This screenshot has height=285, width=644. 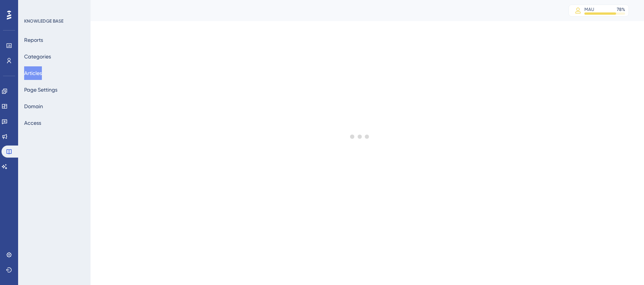 What do you see at coordinates (37, 57) in the screenshot?
I see `button: Categories` at bounding box center [37, 57].